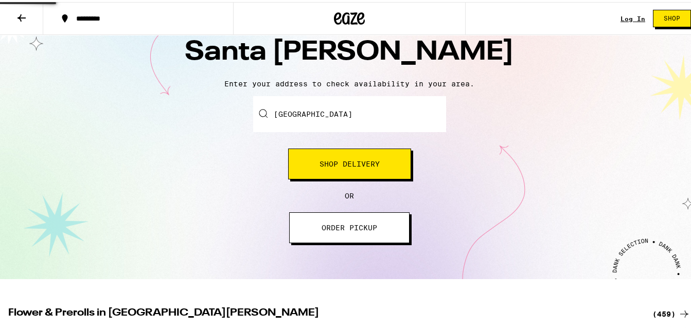  What do you see at coordinates (349, 162) in the screenshot?
I see `button: Shop Delivery` at bounding box center [349, 162].